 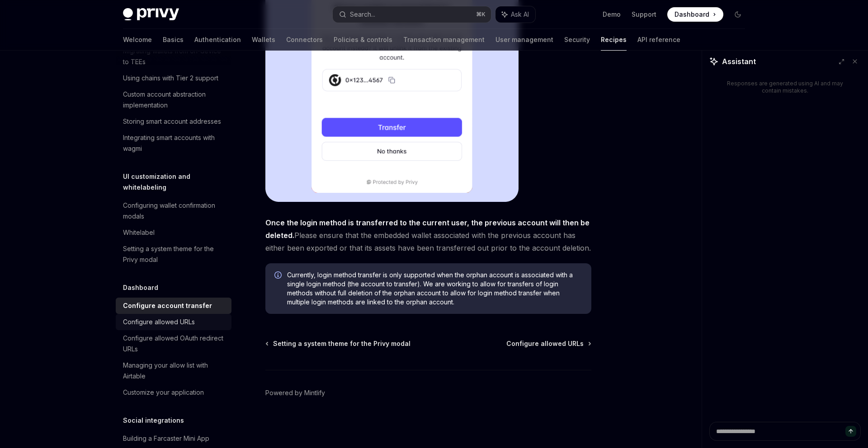 What do you see at coordinates (138, 232) in the screenshot?
I see `div: Whitelabel` at bounding box center [138, 232].